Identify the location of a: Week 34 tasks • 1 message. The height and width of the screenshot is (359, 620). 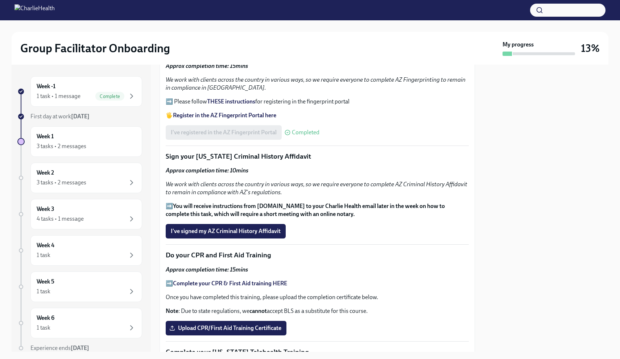
(80, 214).